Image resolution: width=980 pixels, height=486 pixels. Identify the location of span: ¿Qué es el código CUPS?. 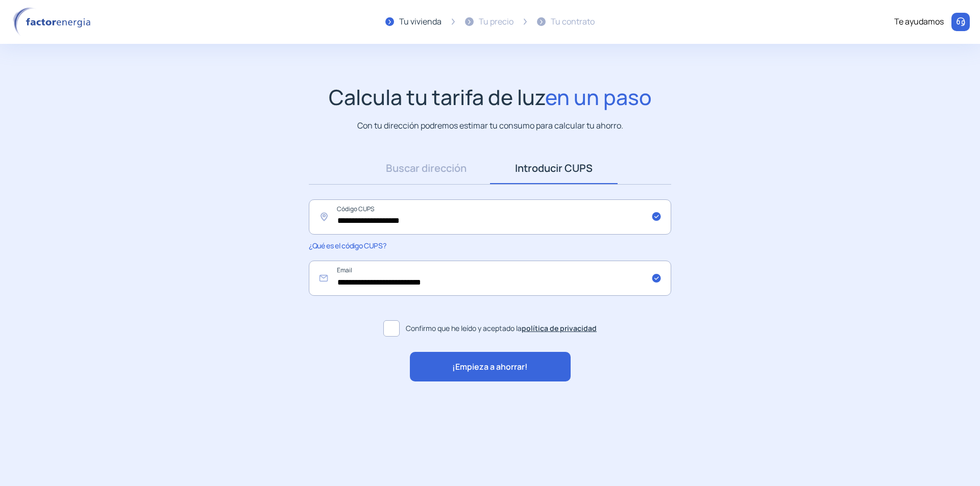
(347, 245).